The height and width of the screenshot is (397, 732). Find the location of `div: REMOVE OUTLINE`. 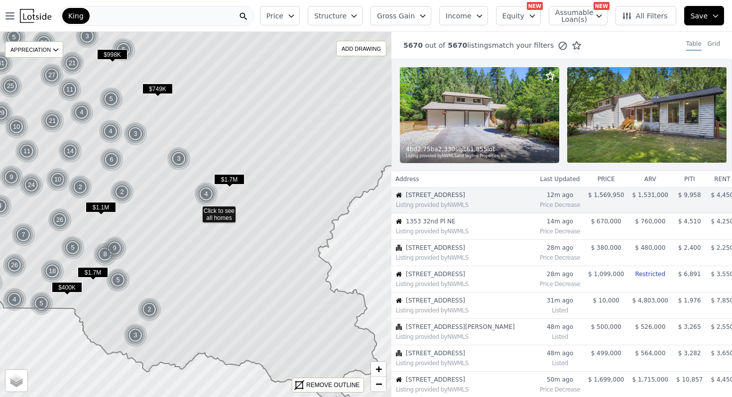

div: REMOVE OUTLINE is located at coordinates (333, 385).